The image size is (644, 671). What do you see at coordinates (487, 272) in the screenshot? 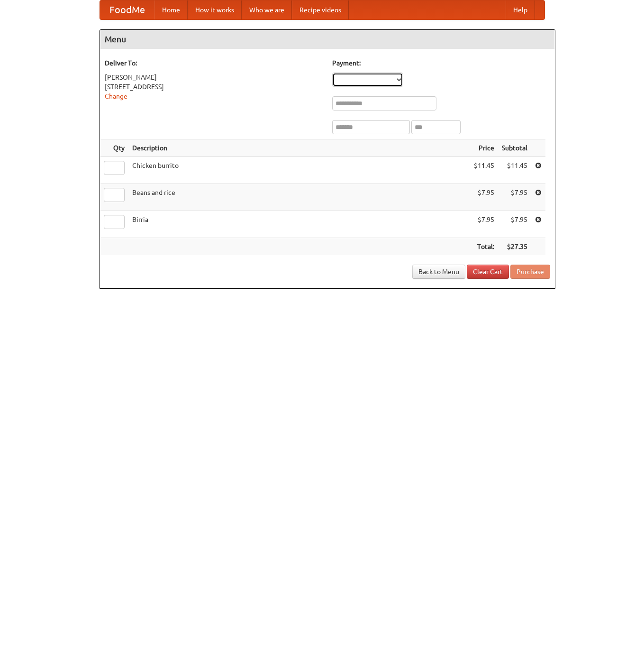
I see `a: Clear Cart` at bounding box center [487, 272].